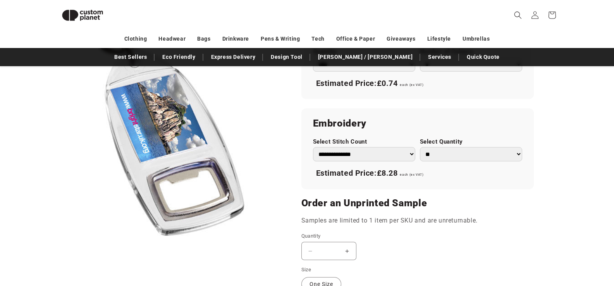 Image resolution: width=614 pixels, height=286 pixels. I want to click on span: £8.28, so click(387, 173).